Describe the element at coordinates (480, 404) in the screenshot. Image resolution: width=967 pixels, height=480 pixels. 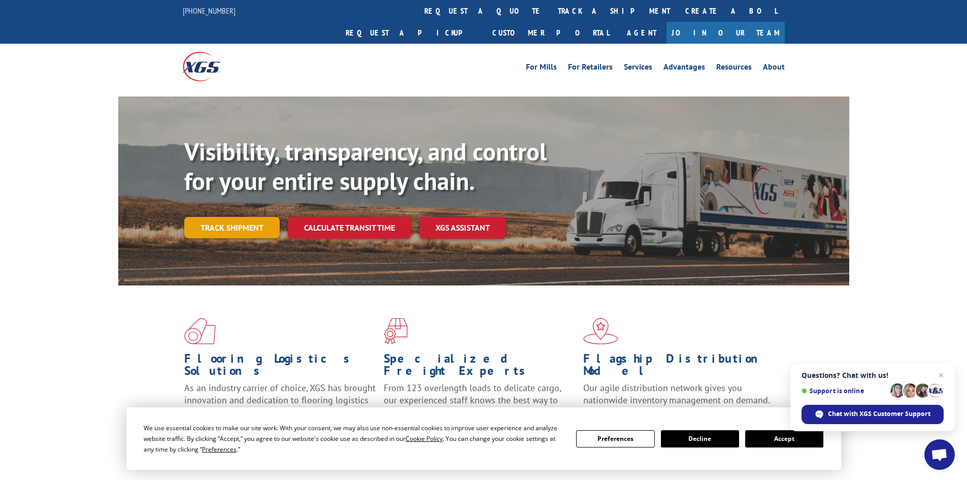
I see `p: From 123 overlength loads to delicate cargo, our experienced staff knows the best way to move you...` at that location.